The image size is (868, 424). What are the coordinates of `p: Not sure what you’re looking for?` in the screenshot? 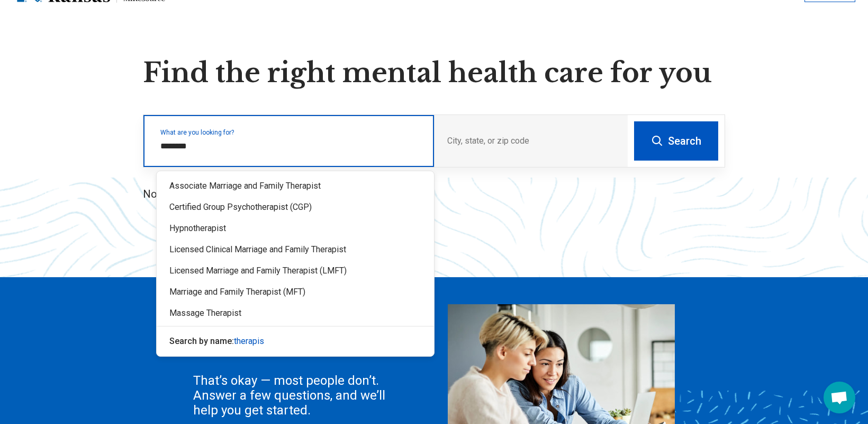 It's located at (434, 194).